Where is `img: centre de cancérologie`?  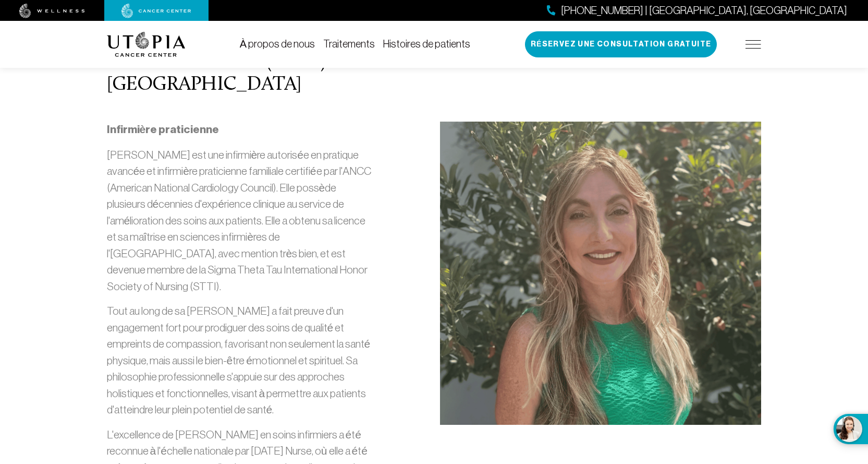
img: centre de cancérologie is located at coordinates (157, 11).